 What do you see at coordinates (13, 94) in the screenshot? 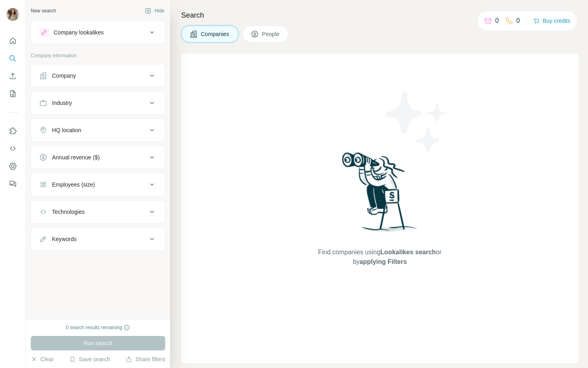
I see `button: My lists` at bounding box center [13, 94].